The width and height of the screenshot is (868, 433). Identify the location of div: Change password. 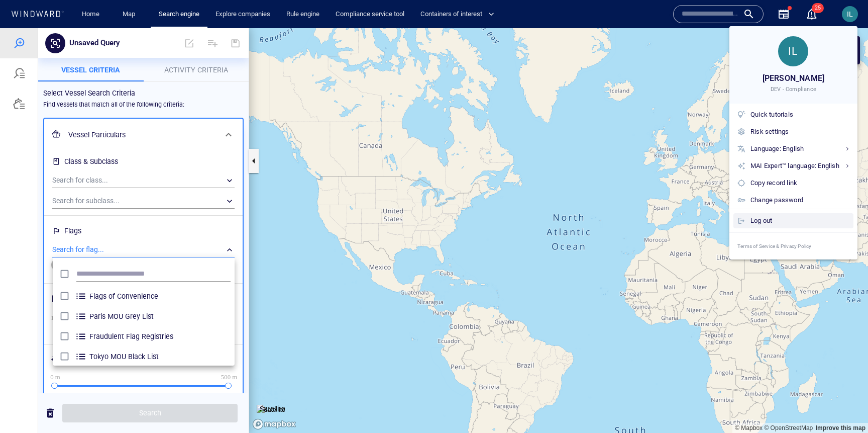
(800, 200).